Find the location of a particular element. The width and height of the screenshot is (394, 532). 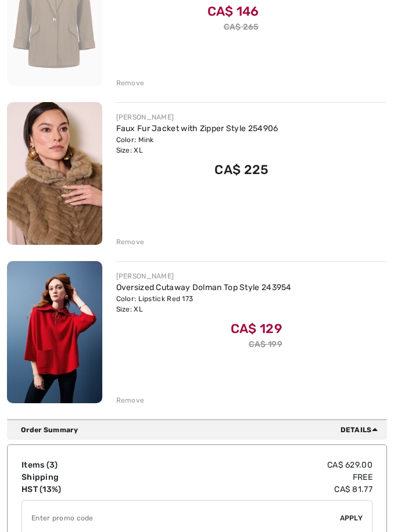

td: CA$ 81.77 is located at coordinates (261, 490).